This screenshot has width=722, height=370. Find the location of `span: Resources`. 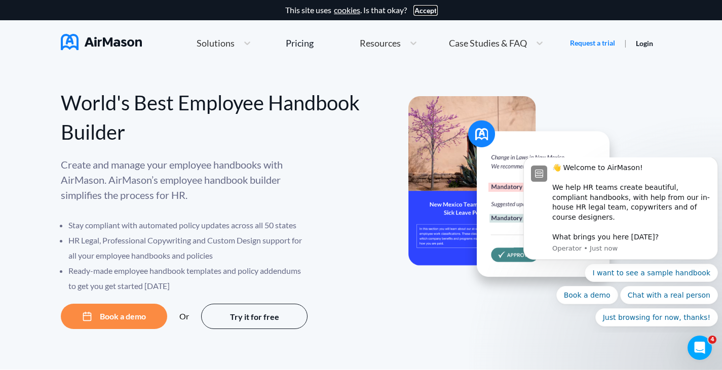

span: Resources is located at coordinates (380, 43).